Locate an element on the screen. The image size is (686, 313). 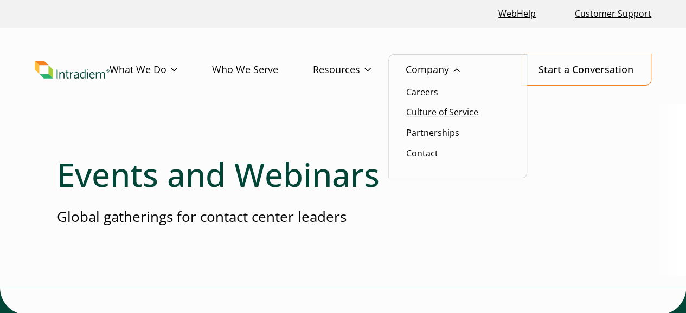
a: Start a Conversation is located at coordinates (586, 69).